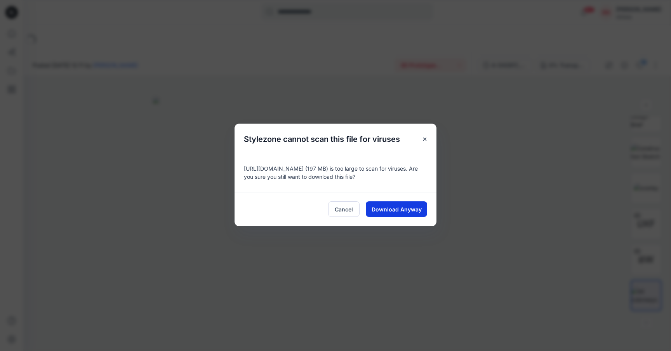  I want to click on span: Cancel, so click(344, 209).